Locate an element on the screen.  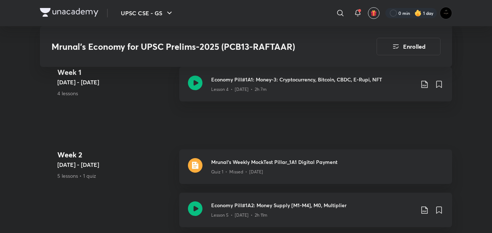
button: avatar is located at coordinates (374, 13).